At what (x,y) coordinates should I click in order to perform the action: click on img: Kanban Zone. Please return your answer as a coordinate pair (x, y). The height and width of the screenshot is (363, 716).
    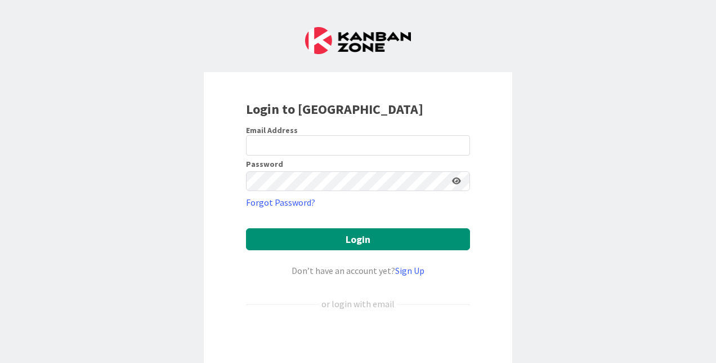
    Looking at the image, I should click on (358, 41).